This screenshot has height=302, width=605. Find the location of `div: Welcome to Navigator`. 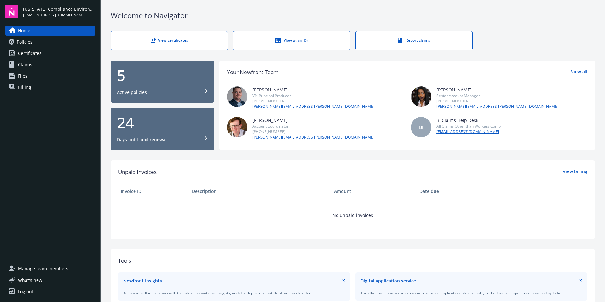

div: Welcome to Navigator is located at coordinates (353, 15).